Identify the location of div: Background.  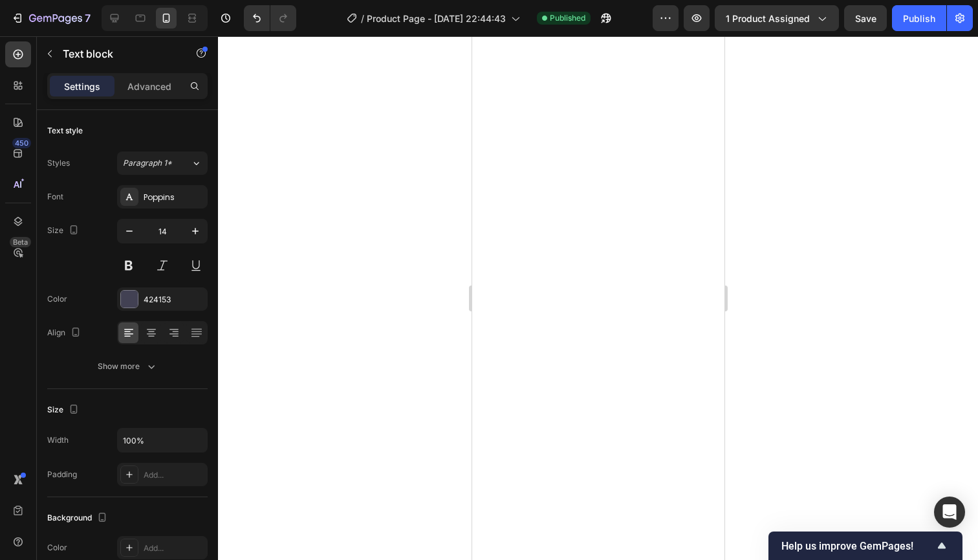
(78, 518).